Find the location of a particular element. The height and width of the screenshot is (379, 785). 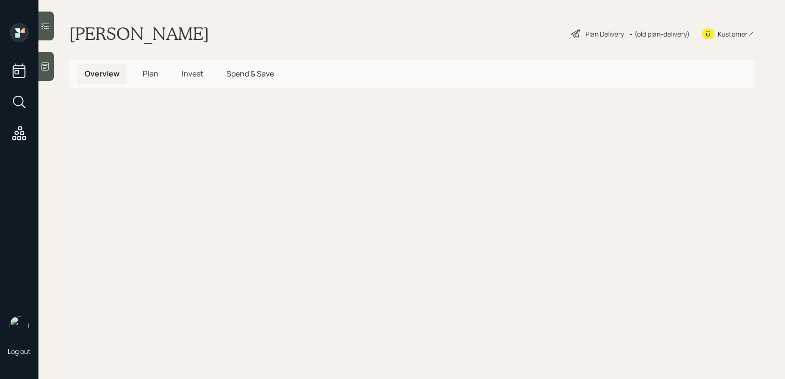

div: Log out is located at coordinates (19, 351).